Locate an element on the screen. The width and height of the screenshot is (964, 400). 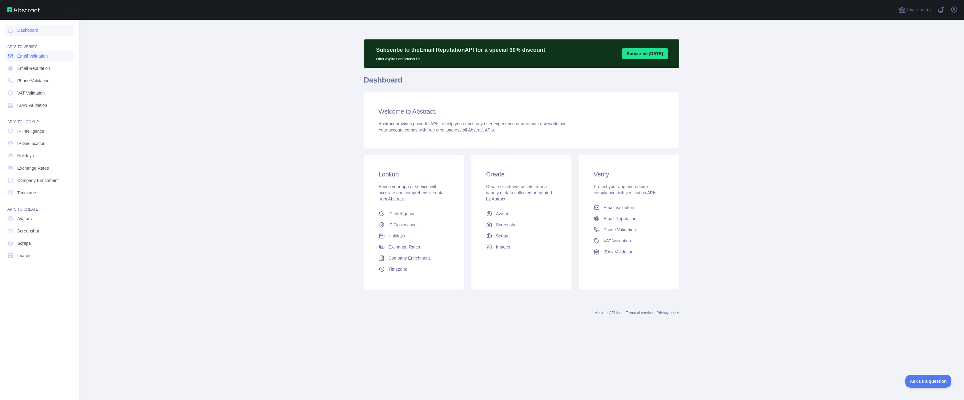
p: Offer expires on October 1st. is located at coordinates (461, 58).